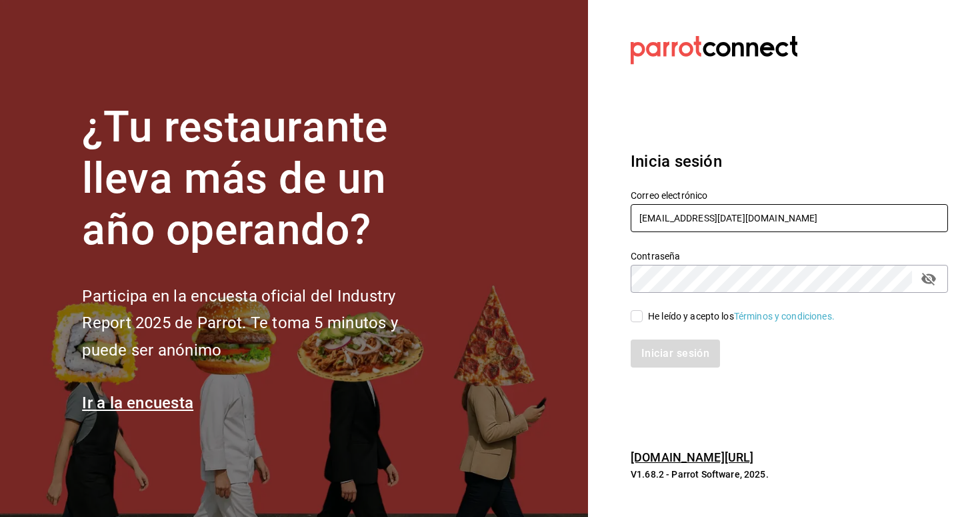 The width and height of the screenshot is (980, 517). Describe the element at coordinates (929, 279) in the screenshot. I see `button: passwordField` at that location.